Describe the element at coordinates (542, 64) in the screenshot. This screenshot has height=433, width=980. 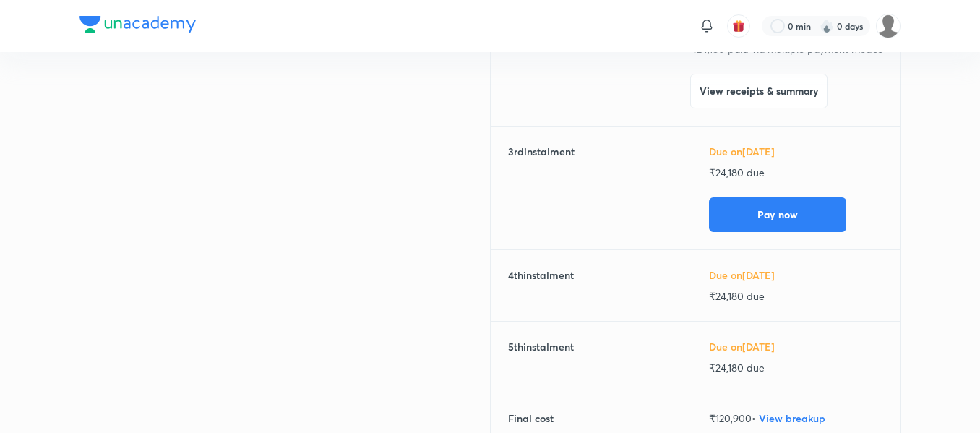
I see `h6: 2 nd instalment` at that location.